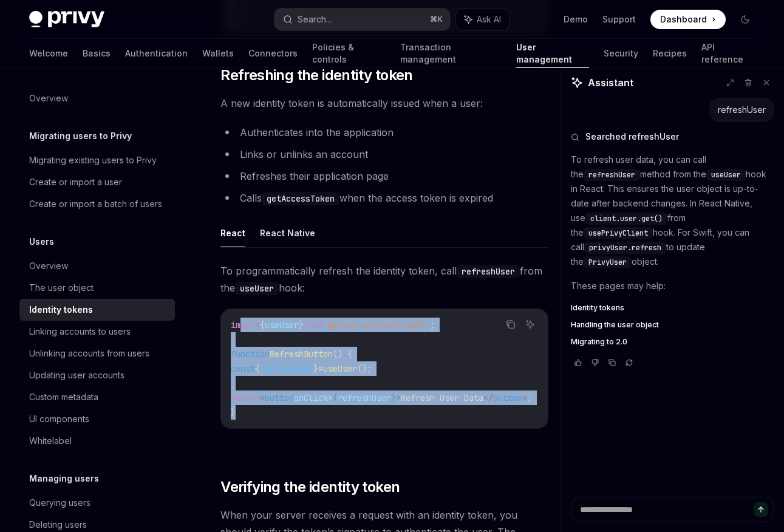 The image size is (784, 532). Describe the element at coordinates (489, 19) in the screenshot. I see `span: Ask AI` at that location.